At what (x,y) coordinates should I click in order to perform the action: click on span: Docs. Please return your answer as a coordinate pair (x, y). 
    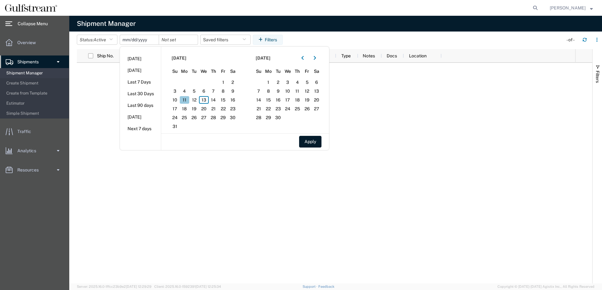
    Looking at the image, I should click on (392, 56).